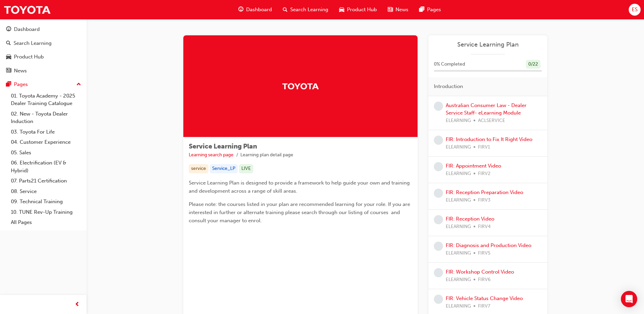 Image resolution: width=644 pixels, height=314 pixels. Describe the element at coordinates (629, 299) in the screenshot. I see `div: Open Intercom Messenger` at that location.